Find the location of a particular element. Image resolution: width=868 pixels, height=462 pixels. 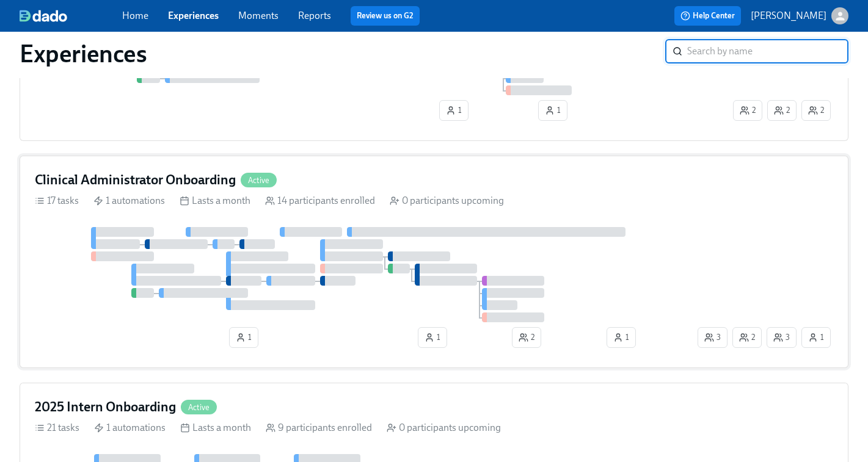

div: 9 participants enrolled is located at coordinates (319, 428).